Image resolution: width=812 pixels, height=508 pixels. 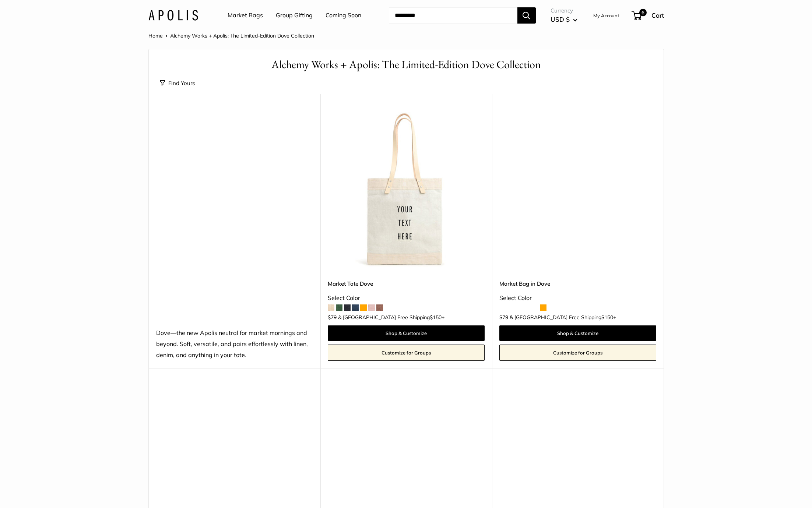 I want to click on button: Search, so click(x=527, y=15).